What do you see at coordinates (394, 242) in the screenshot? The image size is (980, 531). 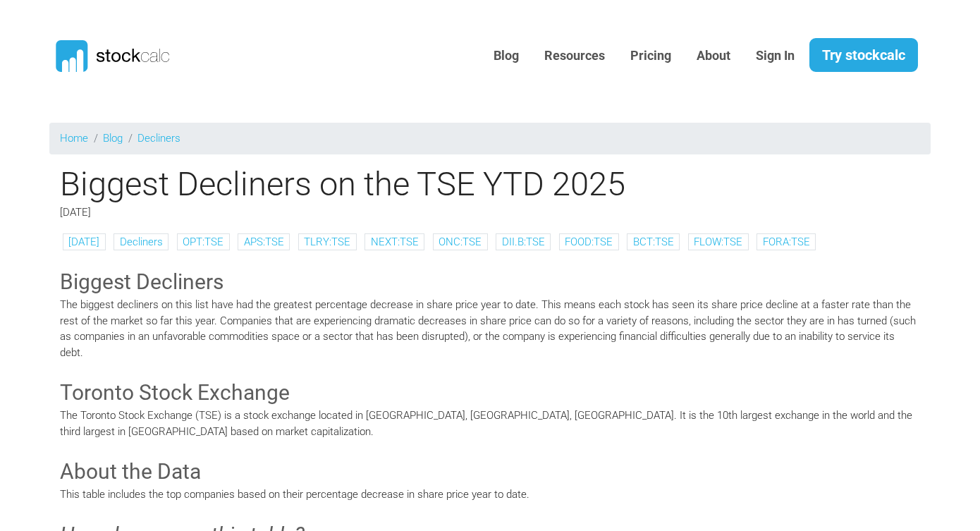 I see `a: NEXT:TSE` at bounding box center [394, 242].